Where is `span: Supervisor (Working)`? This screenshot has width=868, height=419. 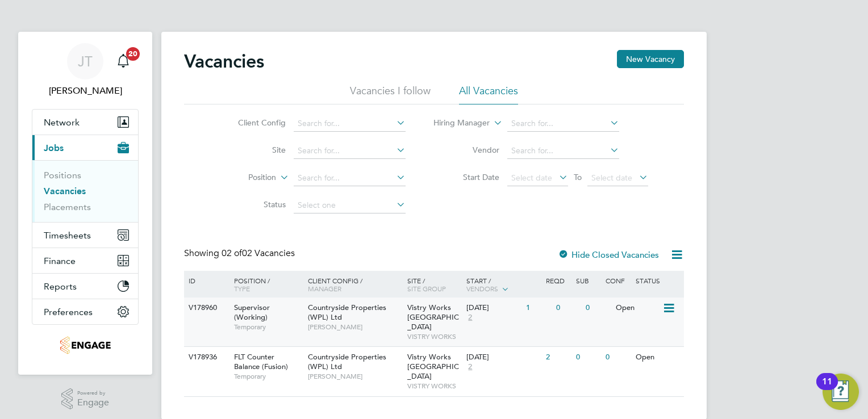
span: Supervisor (Working) is located at coordinates (252, 313).